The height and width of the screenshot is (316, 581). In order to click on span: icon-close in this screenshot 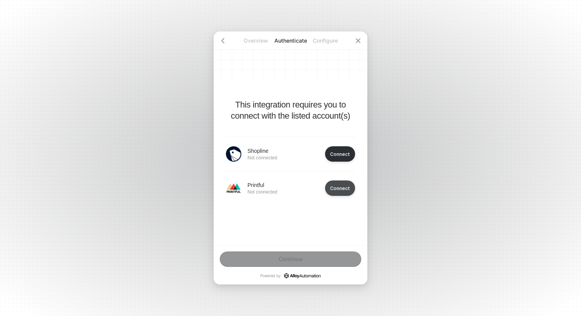, I will do `click(358, 41)`.